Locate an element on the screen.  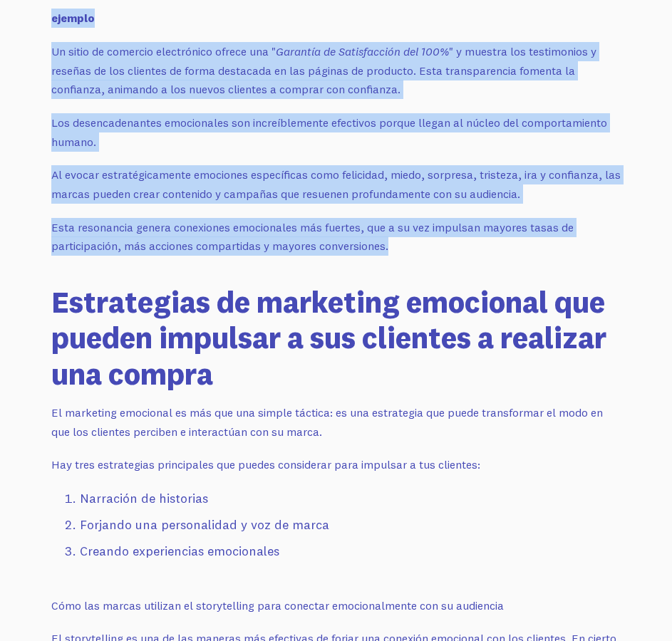
font: Creando experiencias emocionales is located at coordinates (180, 551).